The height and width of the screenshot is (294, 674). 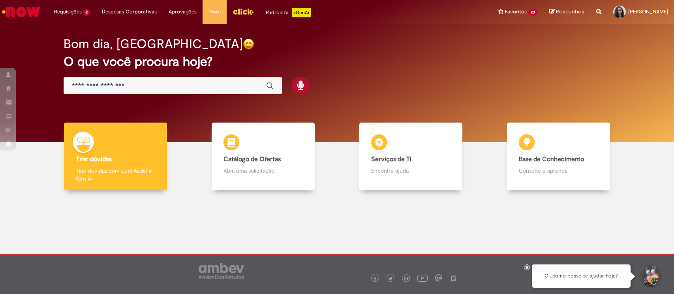 What do you see at coordinates (214, 12) in the screenshot?
I see `span: More` at bounding box center [214, 12].